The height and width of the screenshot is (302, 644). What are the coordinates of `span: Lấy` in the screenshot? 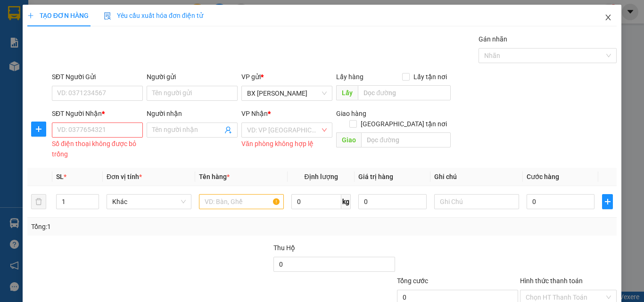 It's located at (347, 93).